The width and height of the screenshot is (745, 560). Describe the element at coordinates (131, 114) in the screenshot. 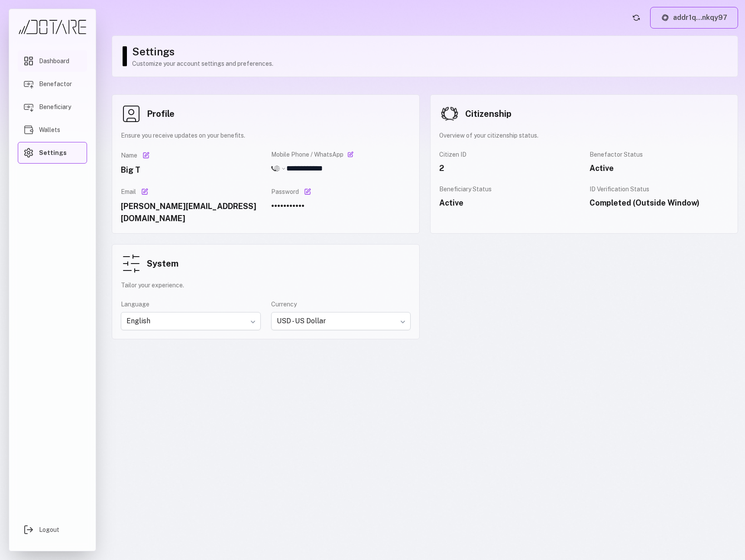

I see `img: Profile` at that location.